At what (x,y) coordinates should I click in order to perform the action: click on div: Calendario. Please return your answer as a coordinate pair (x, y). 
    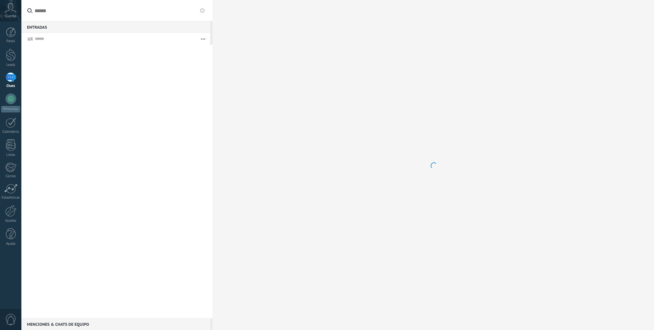
    Looking at the image, I should click on (11, 132).